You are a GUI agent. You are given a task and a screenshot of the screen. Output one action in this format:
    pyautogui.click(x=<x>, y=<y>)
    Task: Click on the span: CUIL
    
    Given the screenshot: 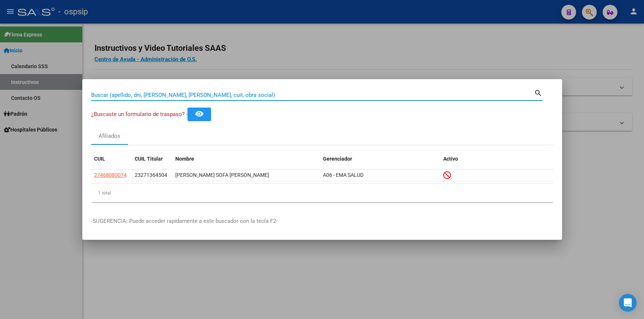 What is the action you would take?
    pyautogui.click(x=100, y=159)
    